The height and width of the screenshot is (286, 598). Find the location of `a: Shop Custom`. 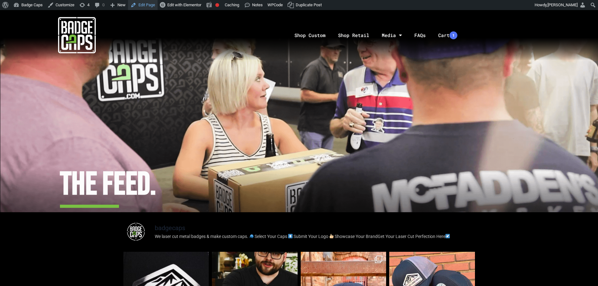

a: Shop Custom is located at coordinates (310, 35).